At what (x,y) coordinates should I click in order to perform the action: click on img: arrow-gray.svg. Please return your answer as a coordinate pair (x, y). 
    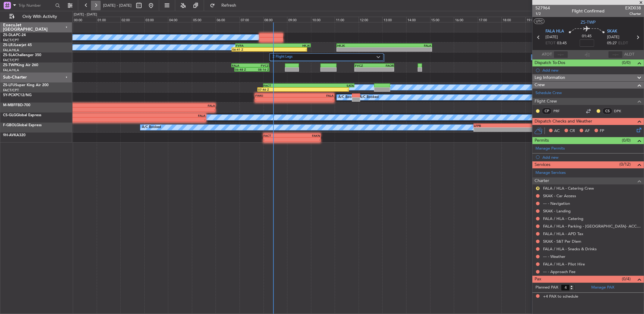
    Looking at the image, I should click on (378, 57).